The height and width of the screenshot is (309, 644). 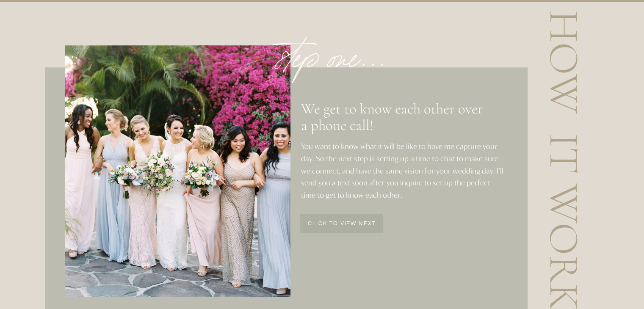 I want to click on h3: We get to know each other over a phone call!, so click(x=392, y=125).